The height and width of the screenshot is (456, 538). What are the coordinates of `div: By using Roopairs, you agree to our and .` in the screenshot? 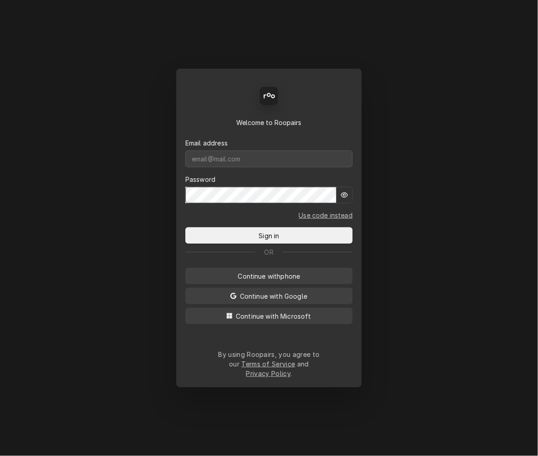 It's located at (269, 364).